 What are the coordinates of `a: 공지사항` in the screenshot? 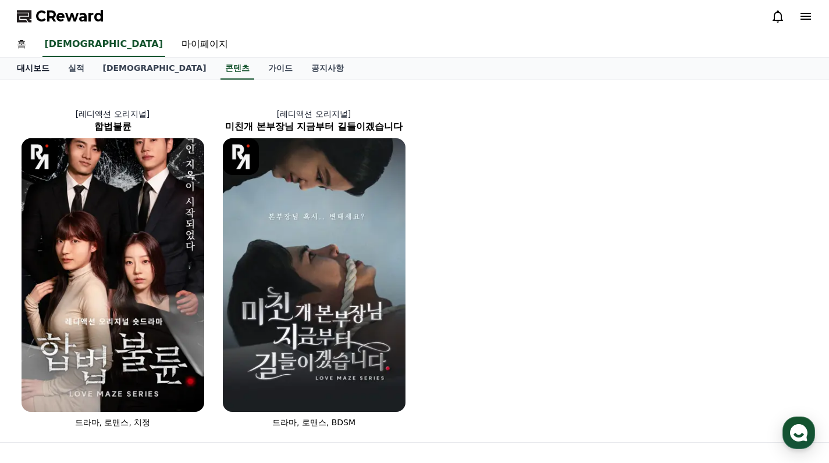 It's located at (327, 69).